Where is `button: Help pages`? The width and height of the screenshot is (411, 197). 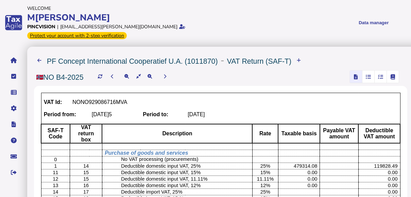 button: Help pages is located at coordinates (14, 140).